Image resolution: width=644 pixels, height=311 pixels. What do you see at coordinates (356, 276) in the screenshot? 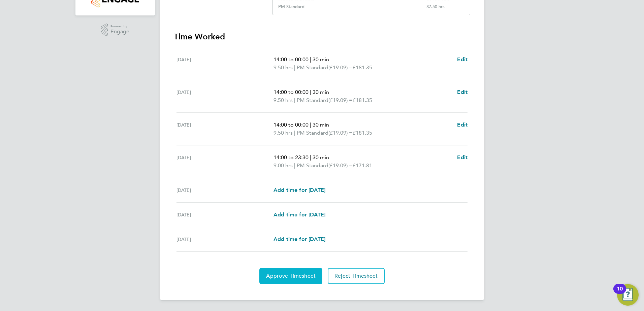
I see `button: Reject Timesheet` at bounding box center [356, 276].